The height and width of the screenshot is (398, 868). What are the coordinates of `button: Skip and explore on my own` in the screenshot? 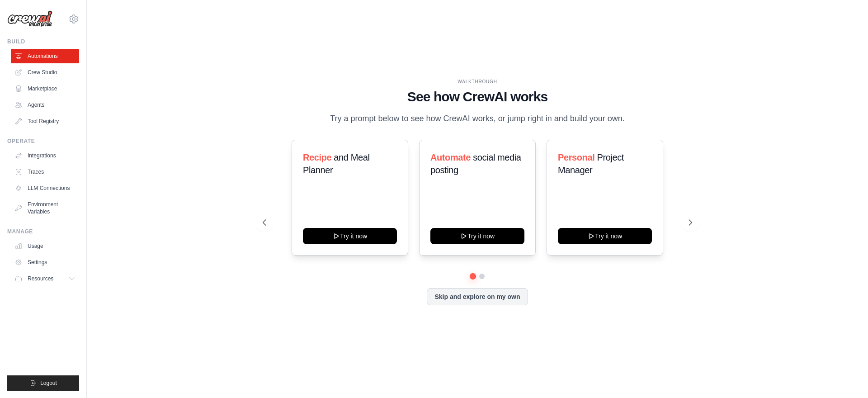 It's located at (476, 297).